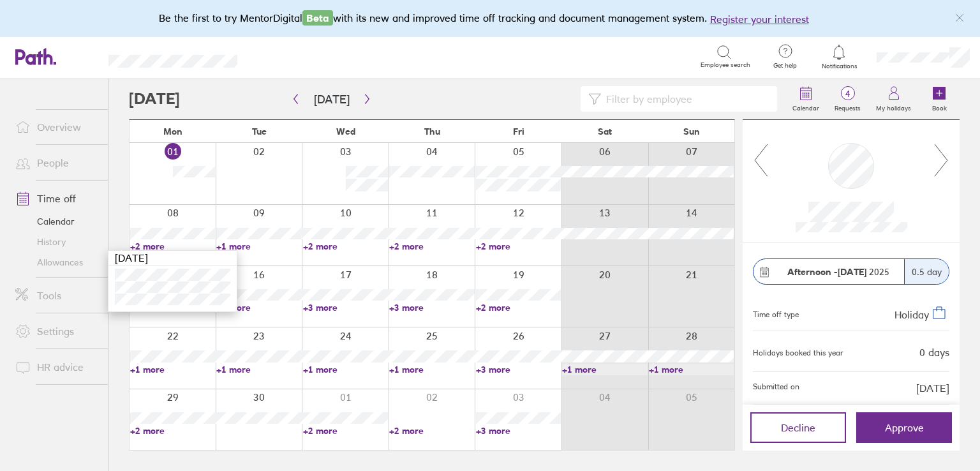 Image resolution: width=980 pixels, height=471 pixels. Describe the element at coordinates (798, 427) in the screenshot. I see `button: Decline` at that location.